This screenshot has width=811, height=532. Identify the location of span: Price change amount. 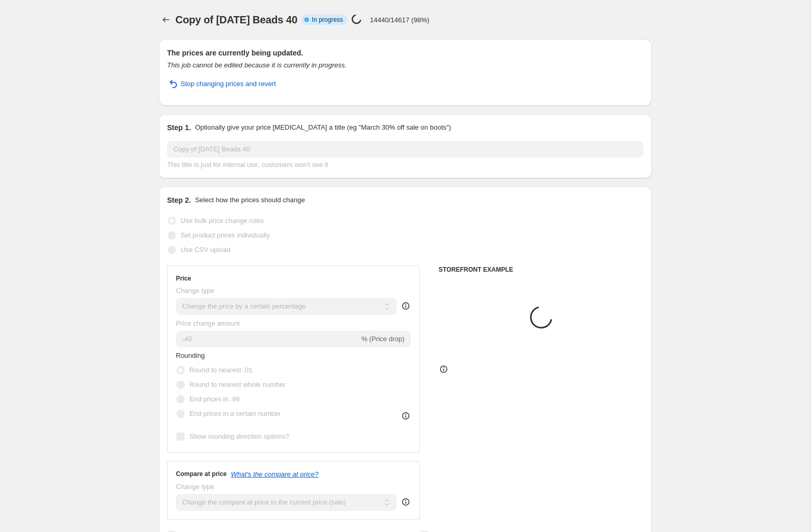
(208, 323).